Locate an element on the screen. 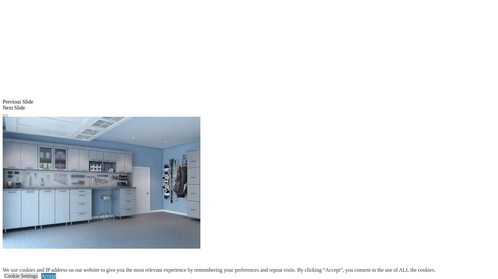 The height and width of the screenshot is (279, 498). div: Previous Slide is located at coordinates (249, 102).